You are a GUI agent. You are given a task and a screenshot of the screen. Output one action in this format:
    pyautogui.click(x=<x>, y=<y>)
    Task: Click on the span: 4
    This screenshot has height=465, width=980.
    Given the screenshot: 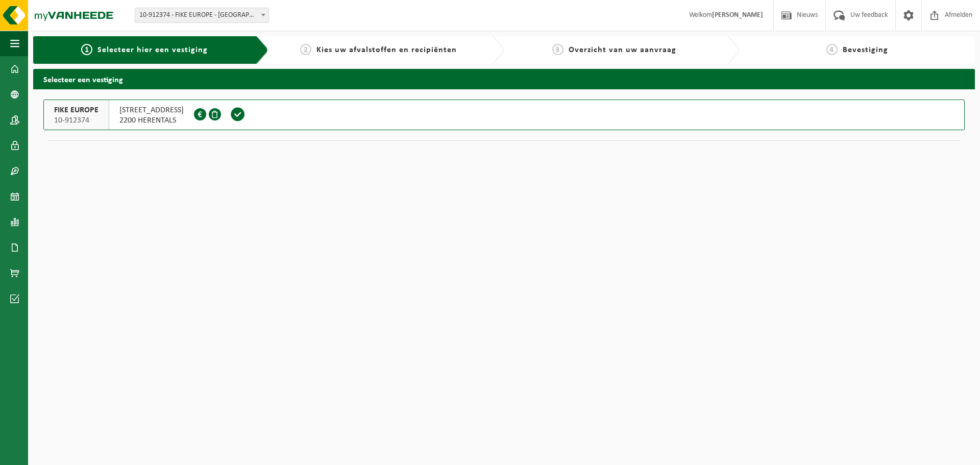 What is the action you would take?
    pyautogui.click(x=832, y=50)
    